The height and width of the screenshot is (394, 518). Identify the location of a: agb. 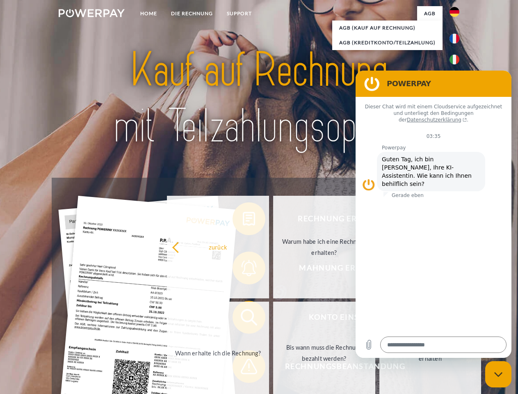
(430, 14).